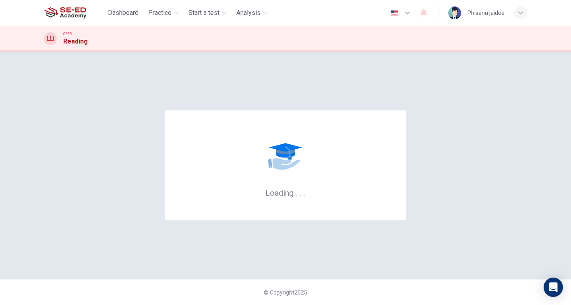  I want to click on img: Profile picture, so click(454, 13).